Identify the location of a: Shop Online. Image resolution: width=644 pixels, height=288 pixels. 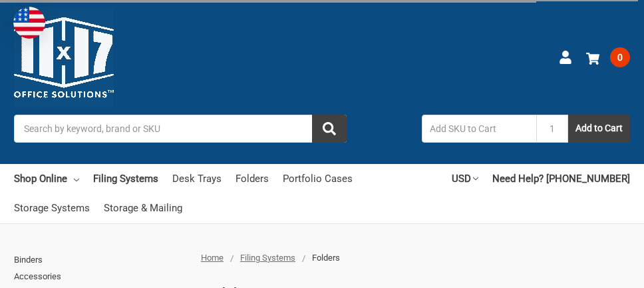
(47, 178).